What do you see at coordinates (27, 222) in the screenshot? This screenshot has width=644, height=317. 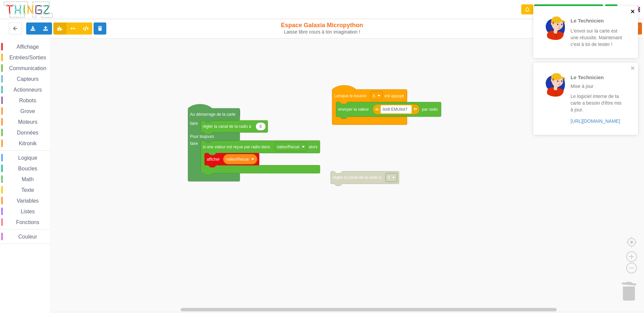 I see `span: Fonctions` at bounding box center [27, 222].